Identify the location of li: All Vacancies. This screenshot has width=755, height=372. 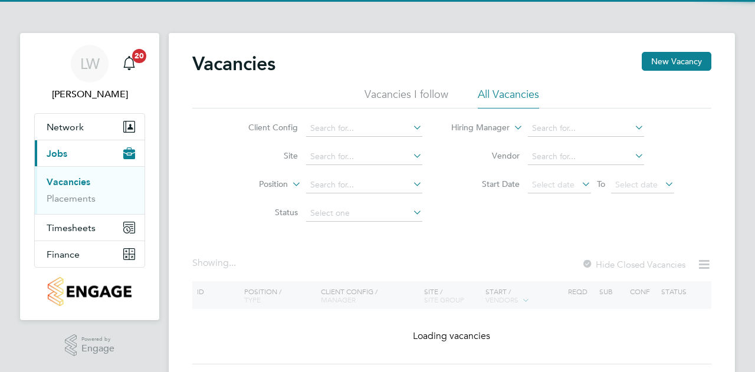
(509, 98).